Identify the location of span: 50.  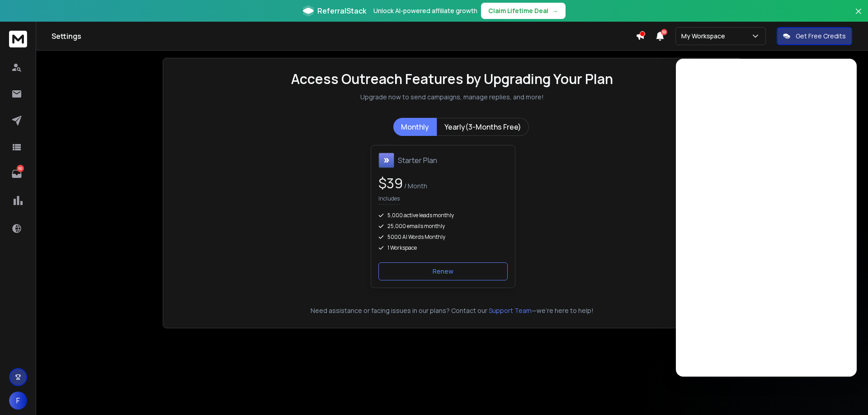
(664, 32).